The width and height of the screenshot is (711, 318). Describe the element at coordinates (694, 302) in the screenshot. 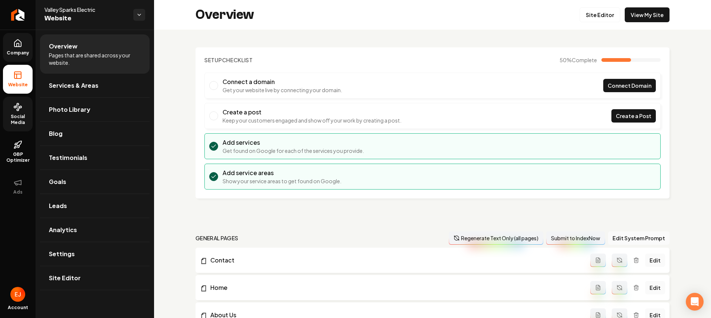

I see `div: Open Intercom Messenger` at that location.